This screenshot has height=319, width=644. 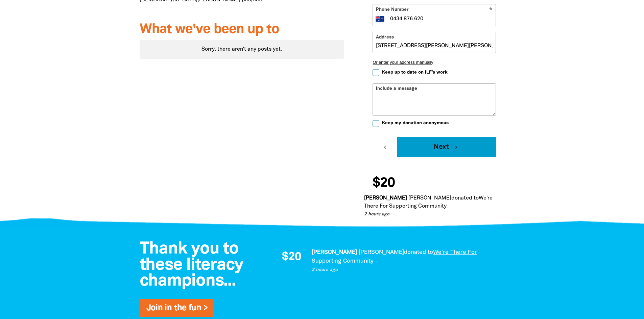 What do you see at coordinates (434, 62) in the screenshot?
I see `button: Or enter your address manually` at bounding box center [434, 62].